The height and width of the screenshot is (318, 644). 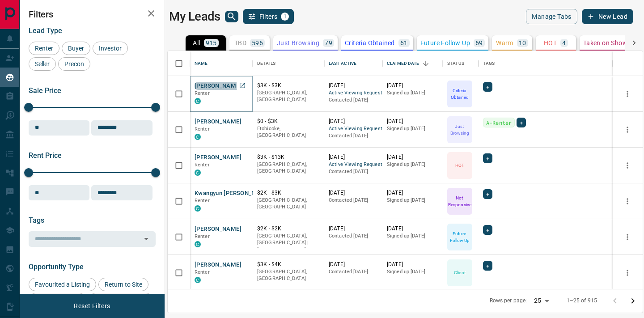 What do you see at coordinates (42, 64) in the screenshot?
I see `span: Seller` at bounding box center [42, 64].